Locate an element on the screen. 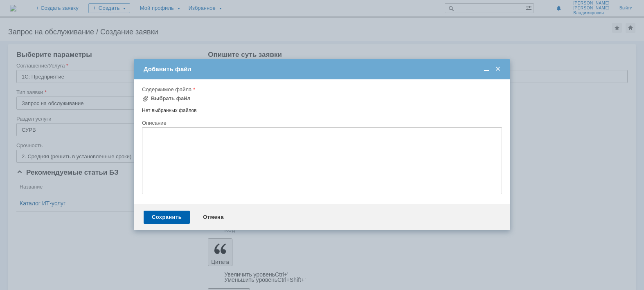 This screenshot has width=644, height=290. span: Закрыть is located at coordinates (498, 69).